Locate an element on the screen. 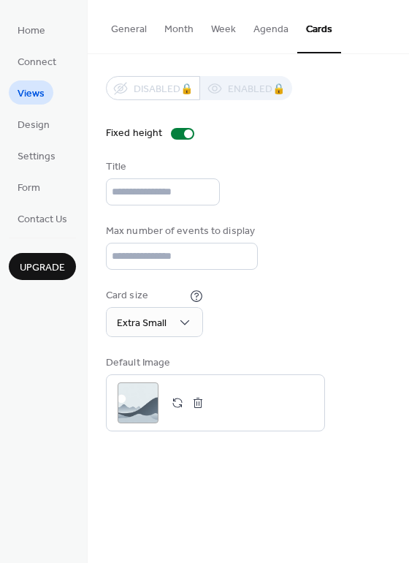 Image resolution: width=409 pixels, height=563 pixels. span: Form is located at coordinates (28, 188).